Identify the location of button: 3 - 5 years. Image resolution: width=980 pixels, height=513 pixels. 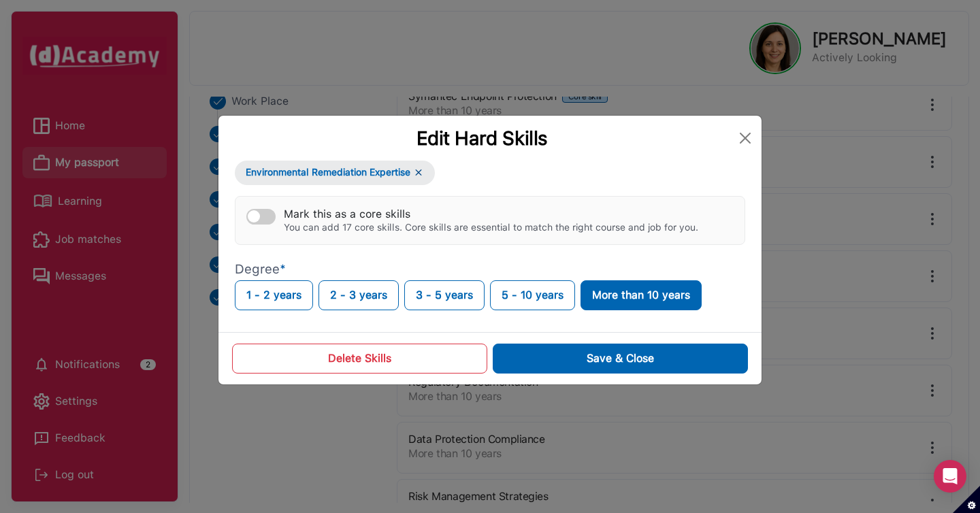
(445, 295).